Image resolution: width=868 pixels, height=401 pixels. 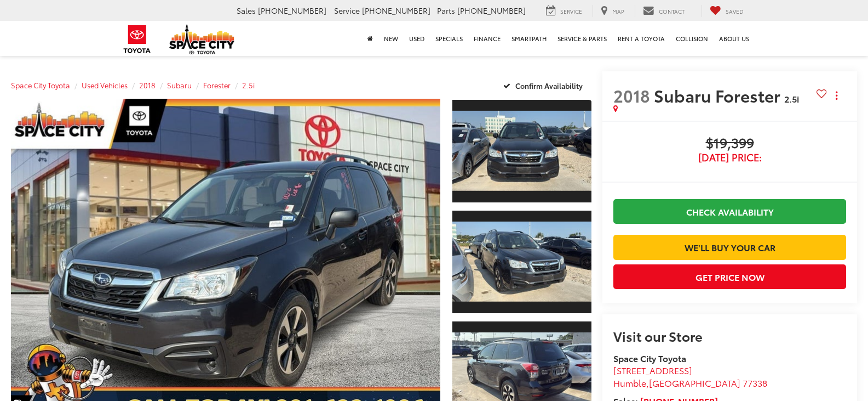 What do you see at coordinates (370, 38) in the screenshot?
I see `a: Home` at bounding box center [370, 38].